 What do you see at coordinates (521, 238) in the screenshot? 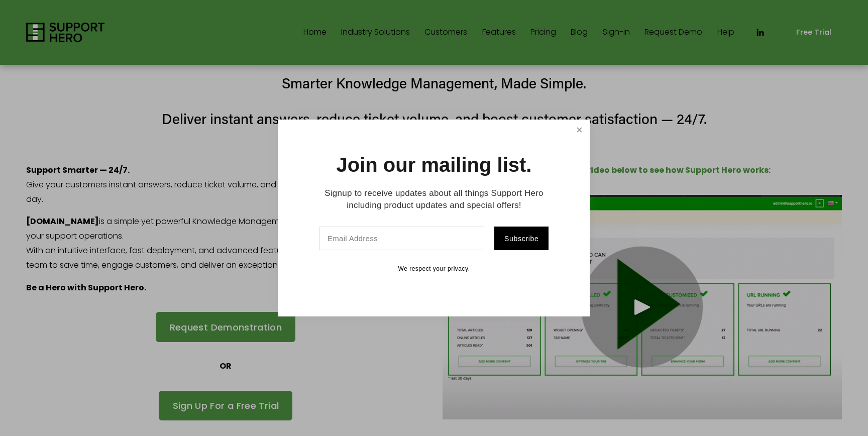
I see `button: Subscribe` at bounding box center [521, 238].